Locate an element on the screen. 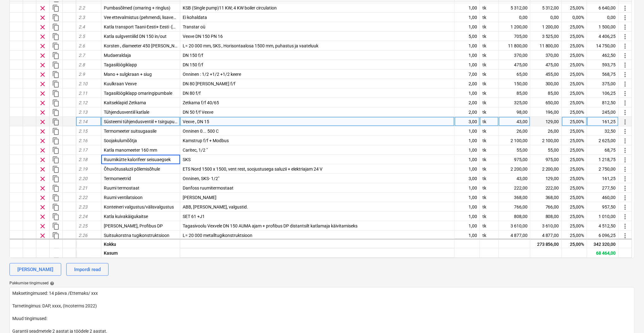 This screenshot has width=644, height=333. div: 2 200,00 is located at coordinates (515, 169).